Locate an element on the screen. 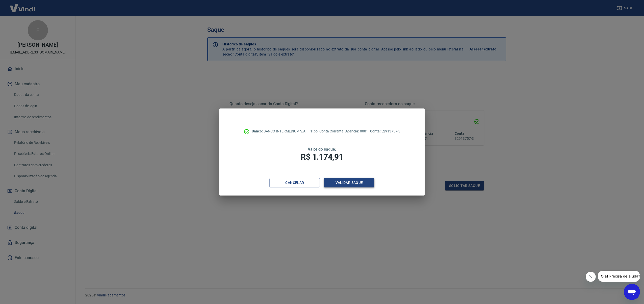 Image resolution: width=644 pixels, height=304 pixels. p: Conta Corrente is located at coordinates (326, 131).